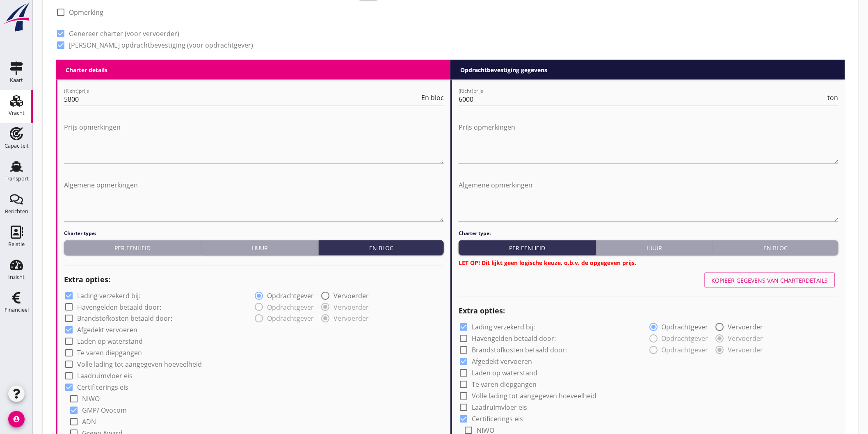 Image resolution: width=868 pixels, height=434 pixels. I want to click on div: Relatie, so click(16, 244).